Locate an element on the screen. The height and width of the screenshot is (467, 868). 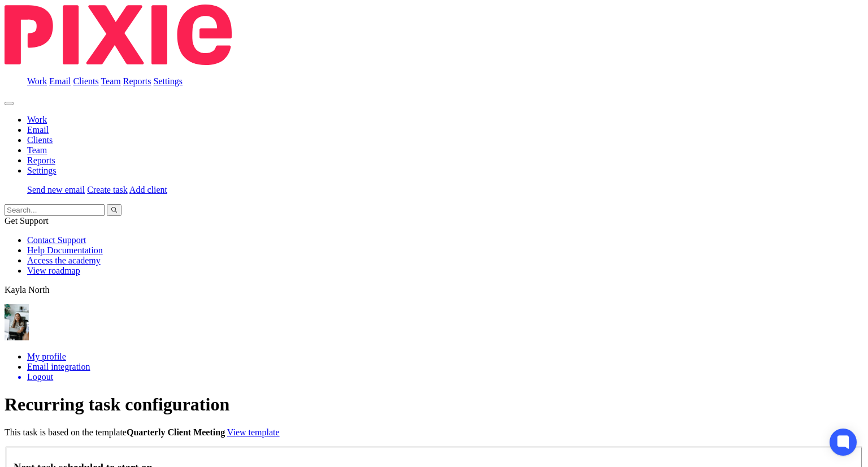
h1: Recurring task configuration is located at coordinates (434, 404).